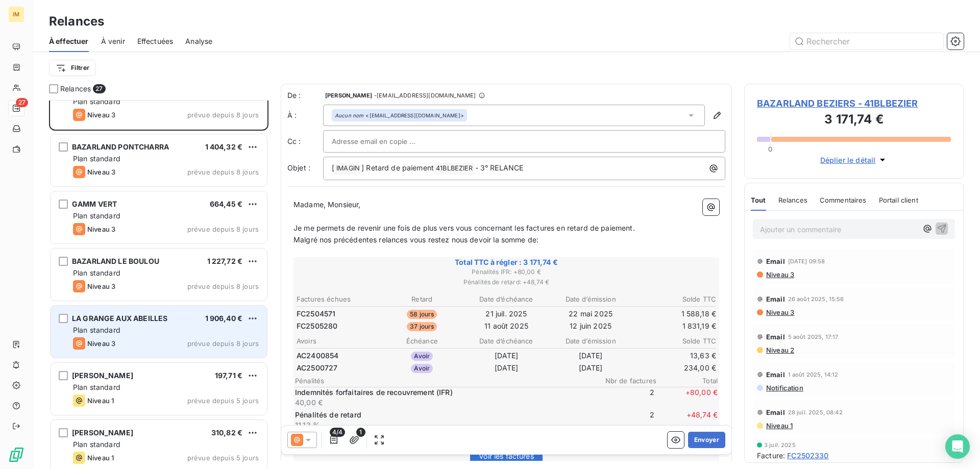 The height and width of the screenshot is (469, 980). What do you see at coordinates (113, 41) in the screenshot?
I see `span: À venir` at bounding box center [113, 41].